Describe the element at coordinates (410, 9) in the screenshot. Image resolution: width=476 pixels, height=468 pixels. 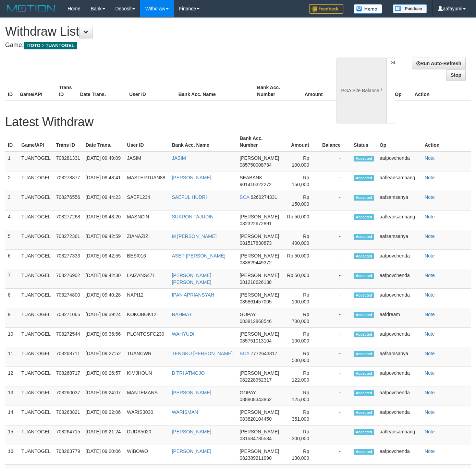
I see `img: panduan.png` at that location.